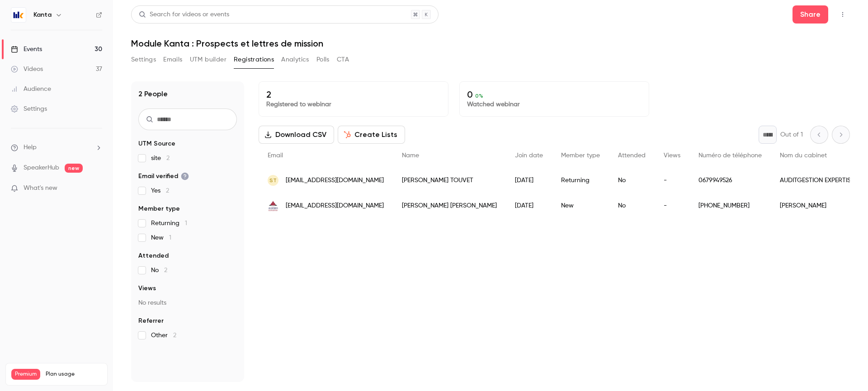 This screenshot has height=391, width=868. Describe the element at coordinates (296, 135) in the screenshot. I see `button: Download CSV` at that location.